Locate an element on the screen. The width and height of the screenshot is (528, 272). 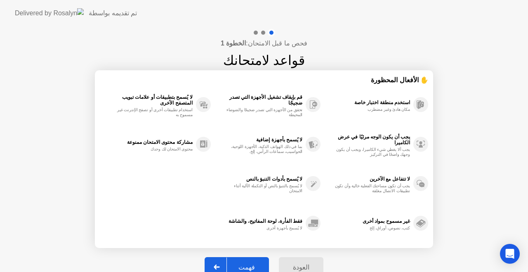
div: مكان هادئ وغير مضطرب is located at coordinates (371, 109).